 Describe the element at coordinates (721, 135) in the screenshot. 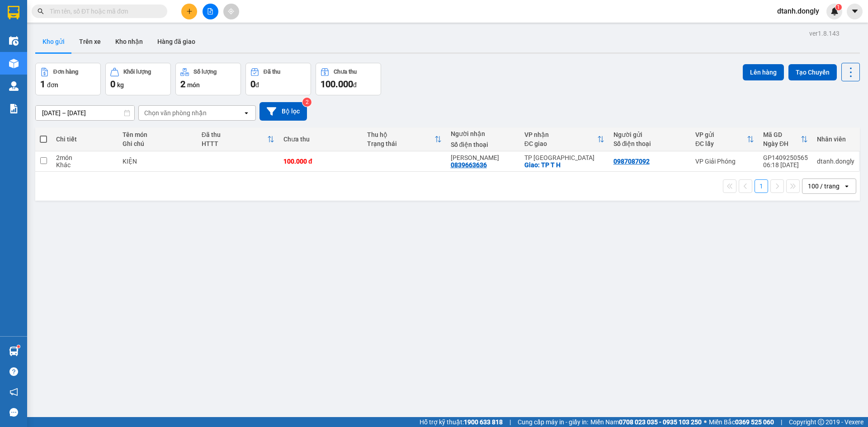

I see `div: VP gửi` at that location.